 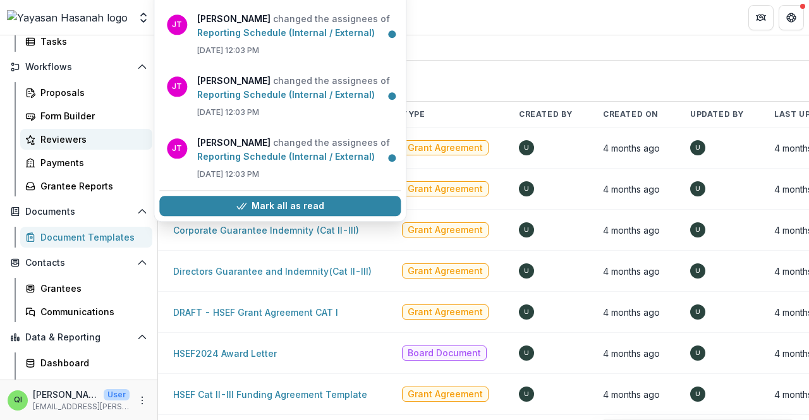 What do you see at coordinates (255, 312) in the screenshot?
I see `a: DRAFT - HSEF Grant Agreement CAT I` at bounding box center [255, 312].